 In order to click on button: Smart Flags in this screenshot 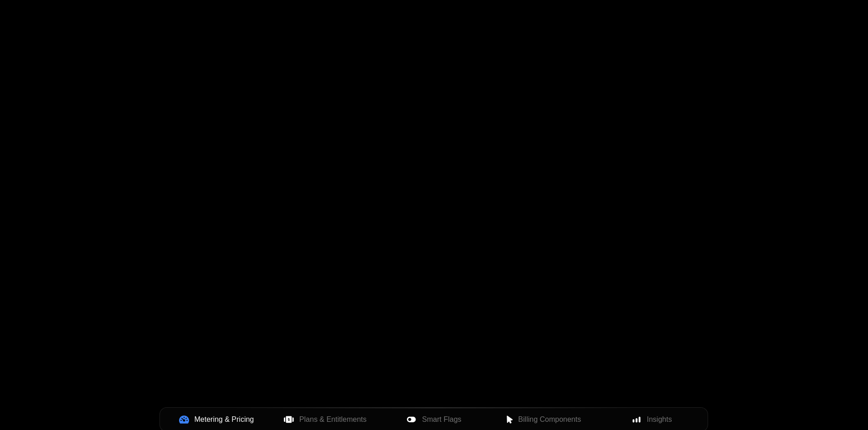, I will do `click(434, 420)`.